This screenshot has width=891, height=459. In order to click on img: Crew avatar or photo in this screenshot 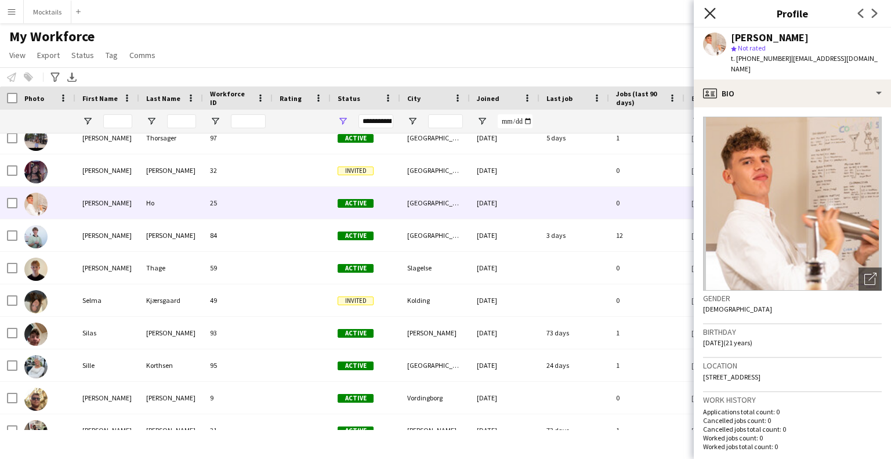, I will do `click(793, 204)`.